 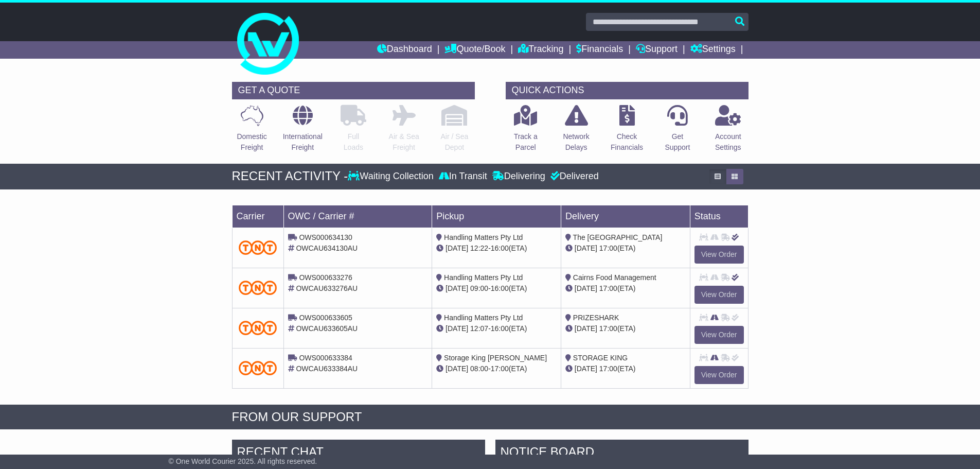 What do you see at coordinates (303, 142) in the screenshot?
I see `p: International Freight` at bounding box center [303, 142].